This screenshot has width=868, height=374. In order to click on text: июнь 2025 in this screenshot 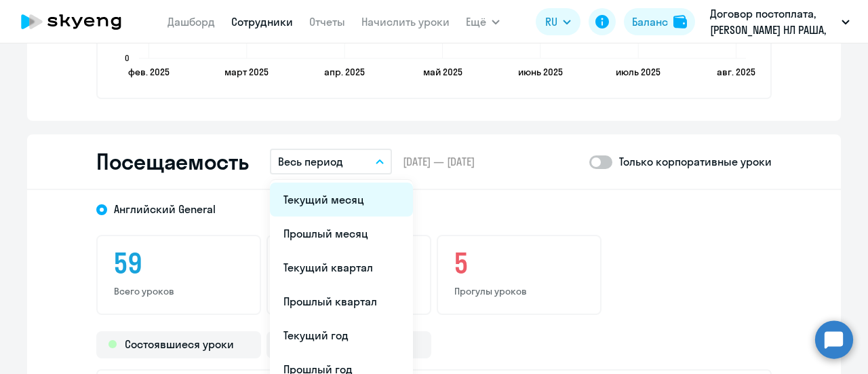, I will do `click(541, 72)`.